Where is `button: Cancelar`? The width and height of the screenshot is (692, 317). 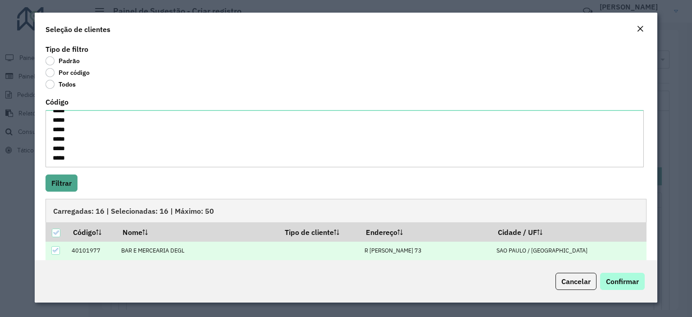
button: Cancelar is located at coordinates (576, 281).